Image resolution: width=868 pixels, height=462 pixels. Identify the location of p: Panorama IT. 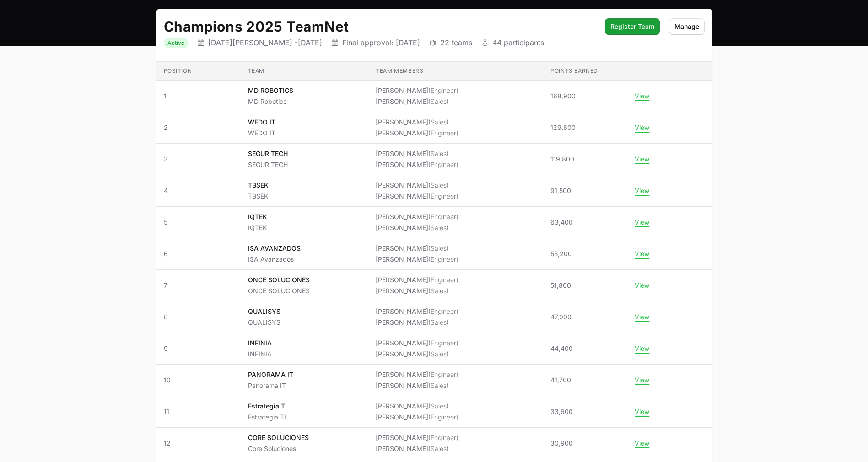
(270, 386).